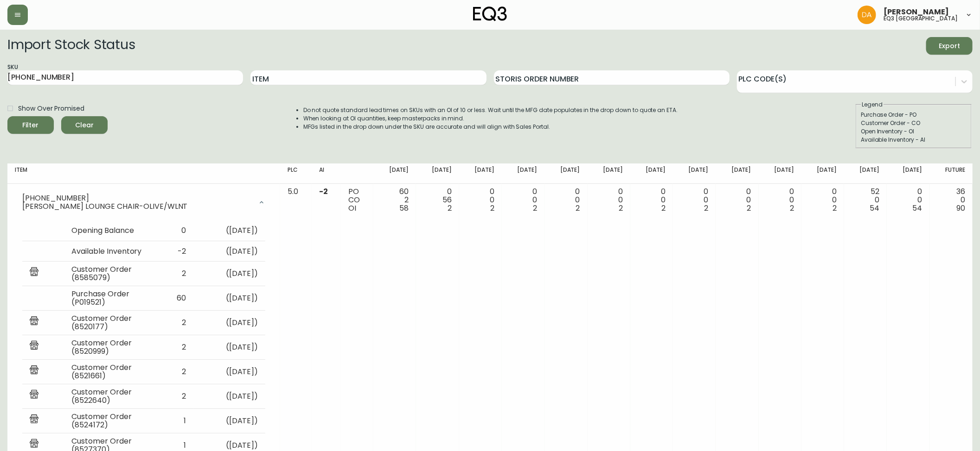 The image size is (980, 451). What do you see at coordinates (437, 200) in the screenshot?
I see `div: 0 56` at bounding box center [437, 200].